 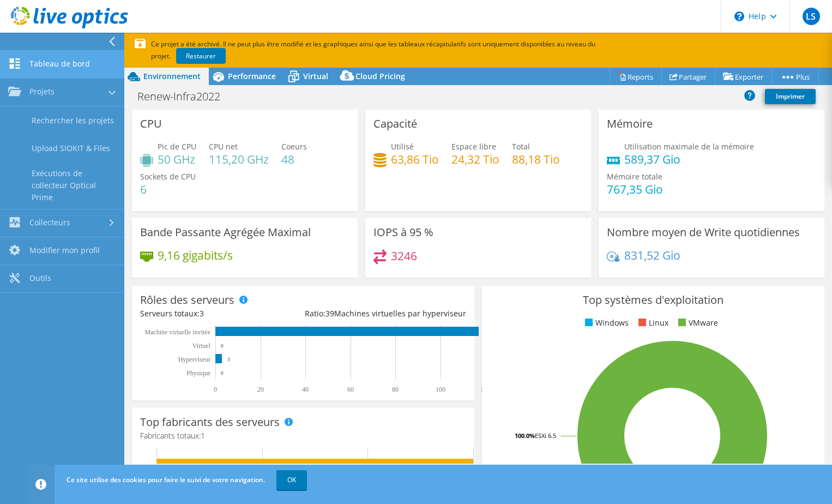 What do you see at coordinates (294, 146) in the screenshot?
I see `span: Coeurs` at bounding box center [294, 146].